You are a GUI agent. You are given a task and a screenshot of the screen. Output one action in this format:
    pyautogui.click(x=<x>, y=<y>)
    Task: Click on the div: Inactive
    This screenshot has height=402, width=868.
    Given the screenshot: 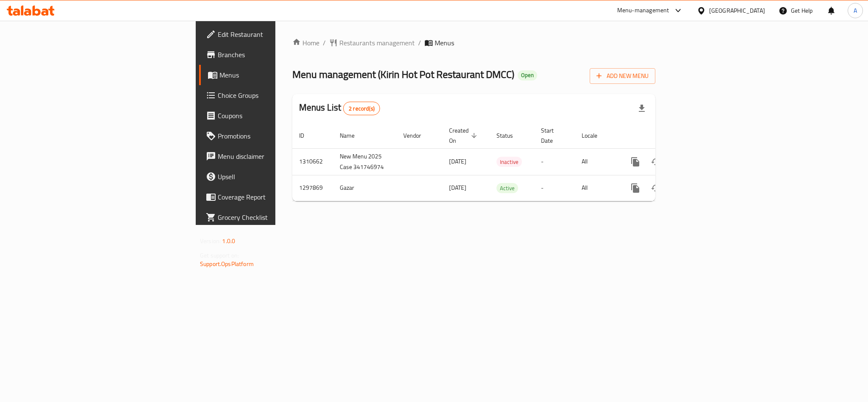 What is the action you would take?
    pyautogui.click(x=509, y=162)
    